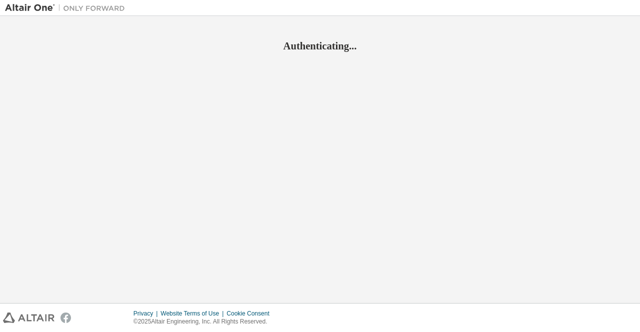  I want to click on div: Website Terms of Use, so click(193, 314).